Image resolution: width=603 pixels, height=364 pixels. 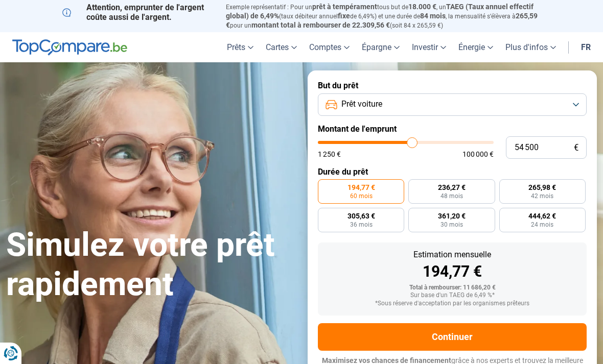 What do you see at coordinates (70, 48) in the screenshot?
I see `img: TopCompare` at bounding box center [70, 48].